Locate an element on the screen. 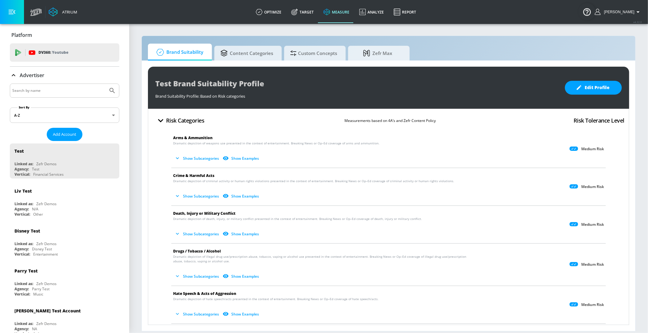 This screenshot has width=648, height=333. div: Advertiser is located at coordinates (65, 75).